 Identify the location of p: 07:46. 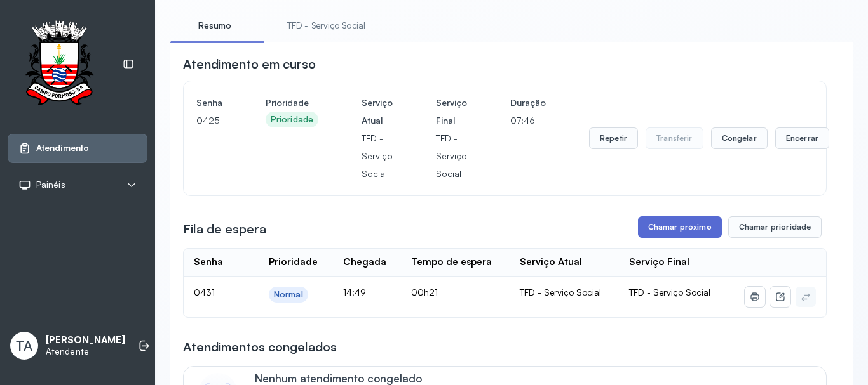
(528, 121).